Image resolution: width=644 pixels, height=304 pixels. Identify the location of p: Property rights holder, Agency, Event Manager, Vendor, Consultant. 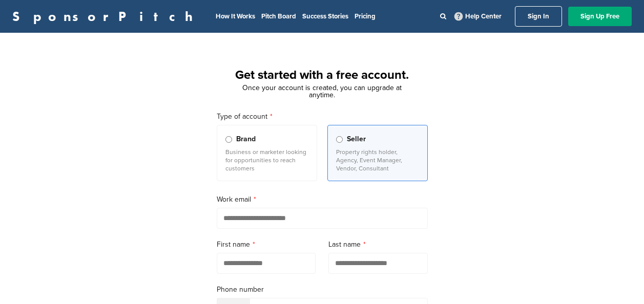
(378, 160).